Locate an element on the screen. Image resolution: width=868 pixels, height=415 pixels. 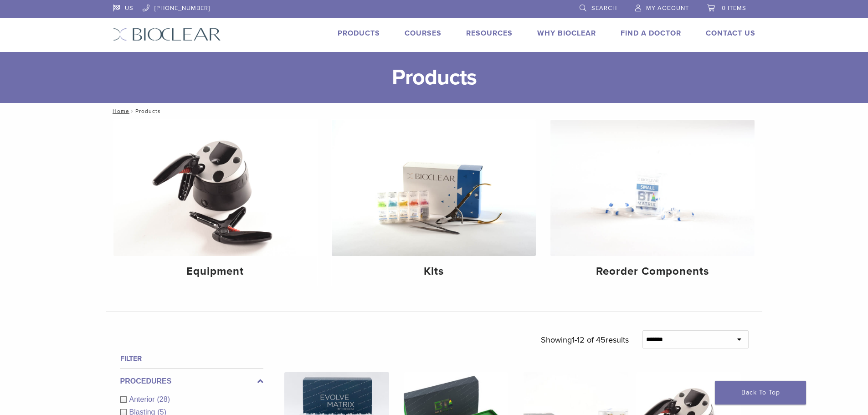
a: Why Bioclear is located at coordinates (567, 34).